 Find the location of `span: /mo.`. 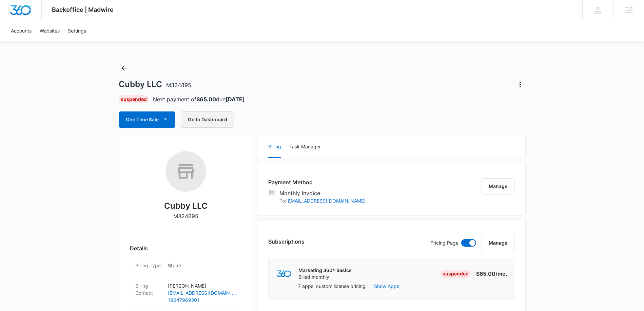

span: /mo. is located at coordinates (501, 274).